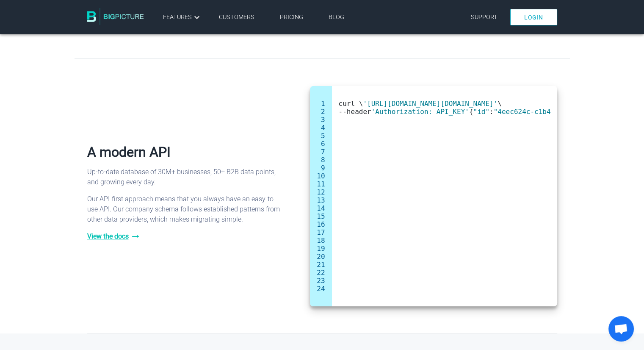  I want to click on p: Up-to-date database of 30M+ businesses, 50+ B2B data points, and growing every day., so click(184, 177).